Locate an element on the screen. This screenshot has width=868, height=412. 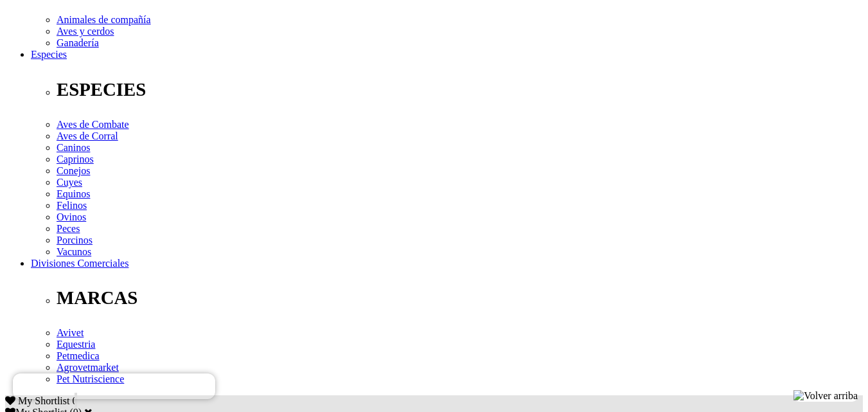
a: Aves de Corral is located at coordinates (88, 136).